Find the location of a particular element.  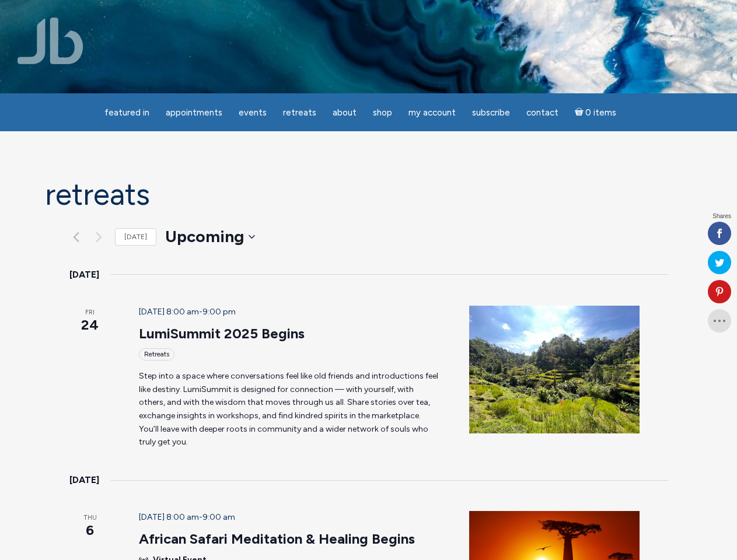

a: Appointments is located at coordinates (194, 112).